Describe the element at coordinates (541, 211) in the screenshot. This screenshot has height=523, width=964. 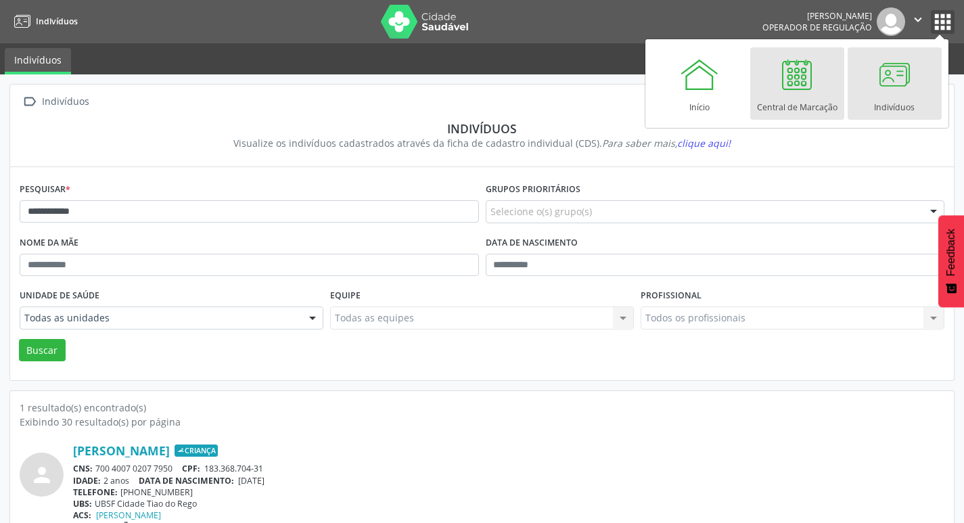
I see `span: Selecione o(s) grupo(s)` at that location.